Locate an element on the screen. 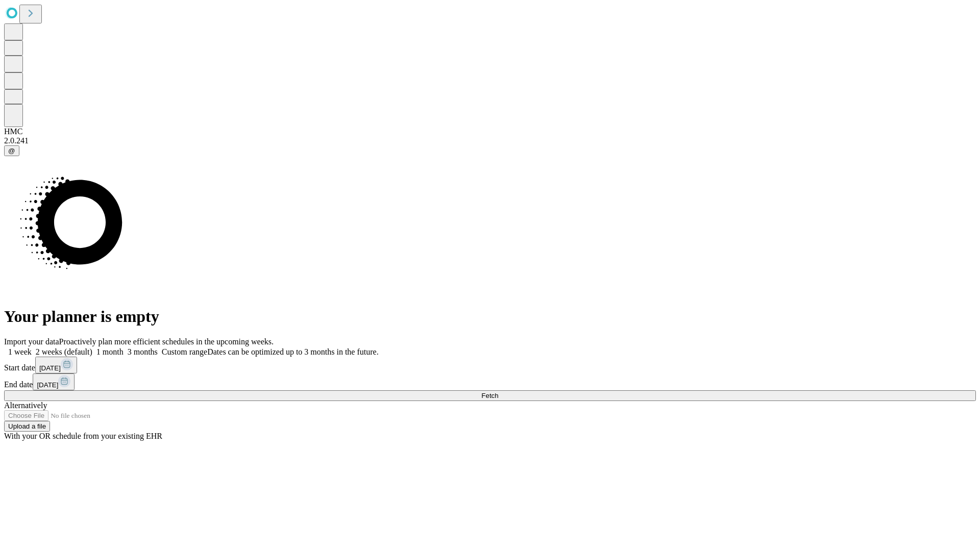 This screenshot has width=980, height=551. div: End date is located at coordinates (490, 382).